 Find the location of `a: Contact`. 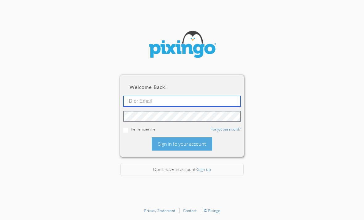

a: Contact is located at coordinates (190, 211).